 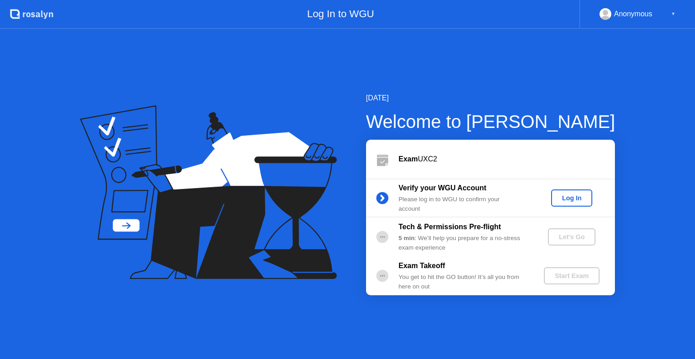 What do you see at coordinates (572, 198) in the screenshot?
I see `button: Log In` at bounding box center [572, 198].